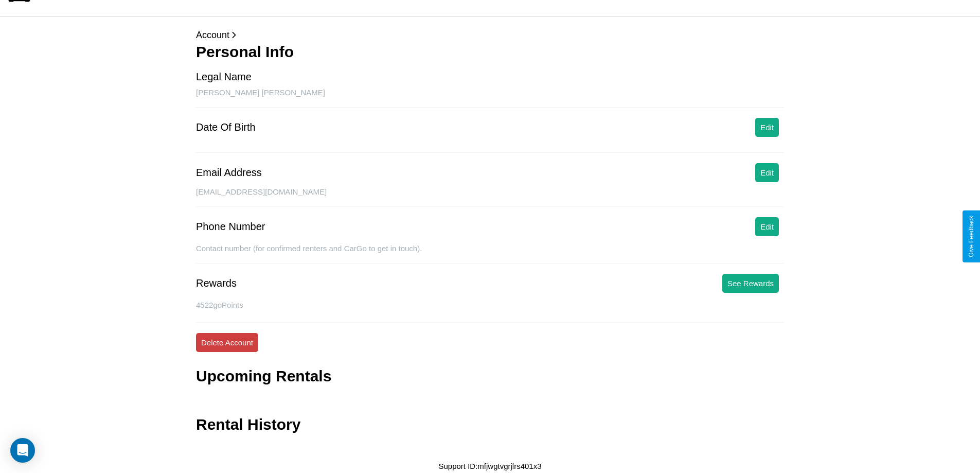 Image resolution: width=980 pixels, height=473 pixels. What do you see at coordinates (972, 236) in the screenshot?
I see `div: Give Feedback` at bounding box center [972, 236].